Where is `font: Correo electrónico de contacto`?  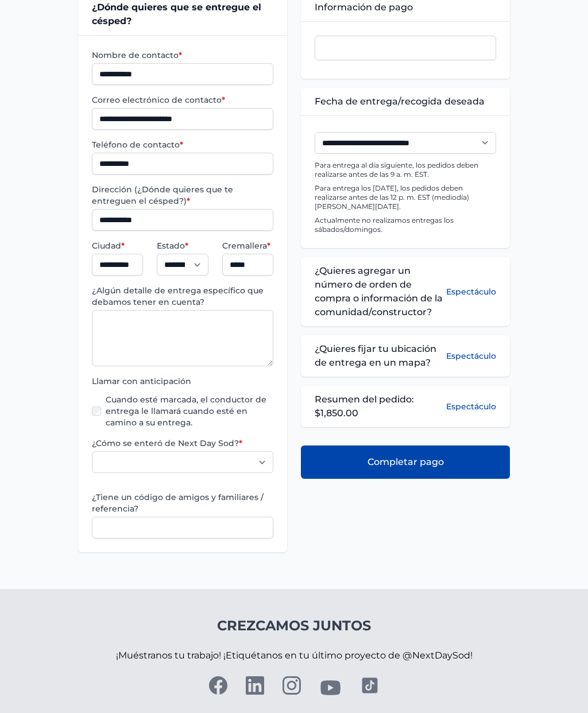
font: Correo electrónico de contacto is located at coordinates (157, 100).